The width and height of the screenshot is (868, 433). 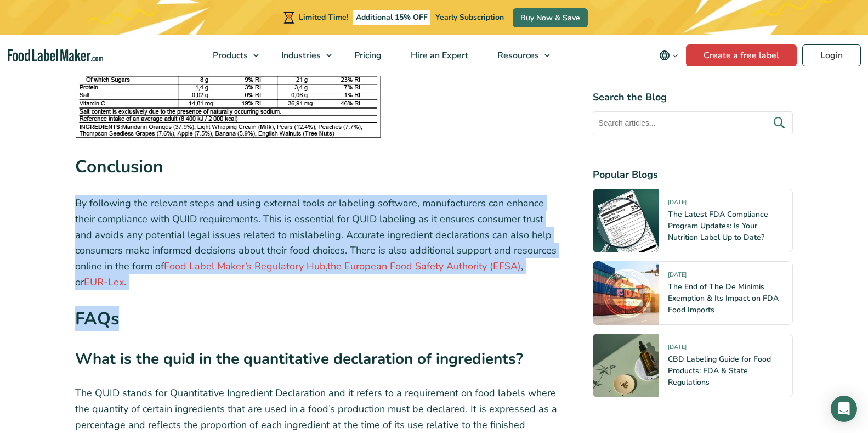 I want to click on span: Yearly Subscription, so click(x=469, y=17).